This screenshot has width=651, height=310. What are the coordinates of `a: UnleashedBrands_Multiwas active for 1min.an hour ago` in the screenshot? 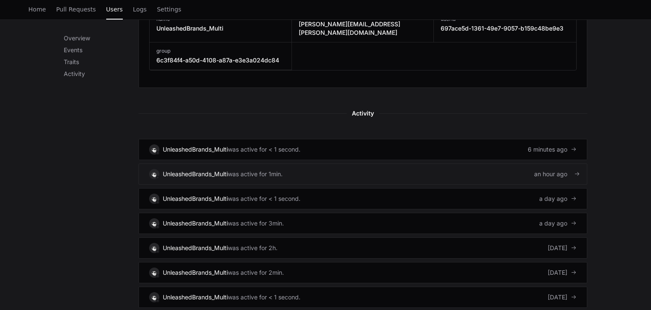 It's located at (363, 174).